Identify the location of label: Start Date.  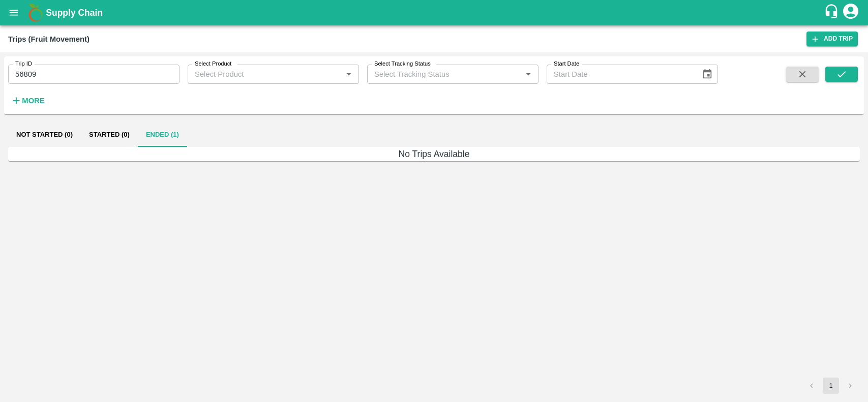
(567, 64).